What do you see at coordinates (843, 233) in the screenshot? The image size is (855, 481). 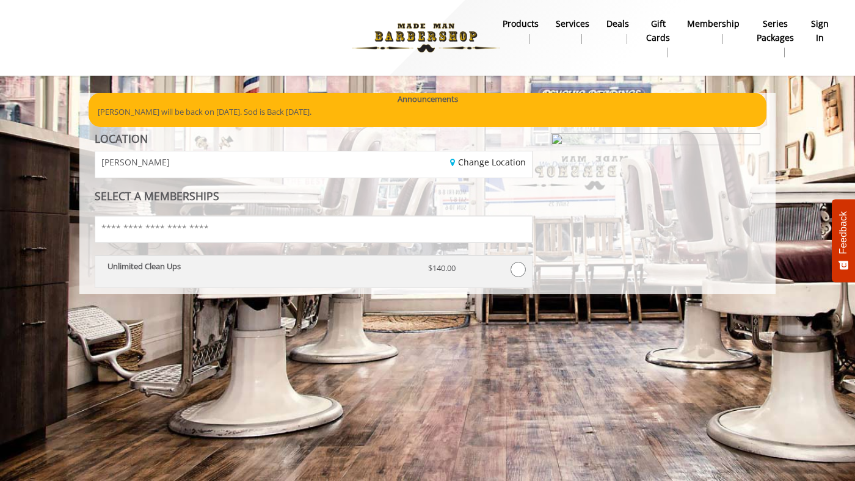 I see `span: Feedback` at bounding box center [843, 233].